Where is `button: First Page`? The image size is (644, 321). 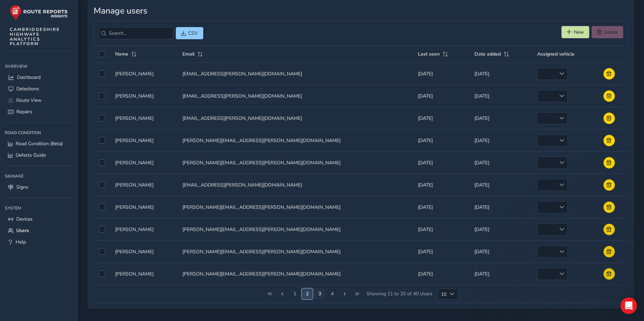 button: First Page is located at coordinates (270, 294).